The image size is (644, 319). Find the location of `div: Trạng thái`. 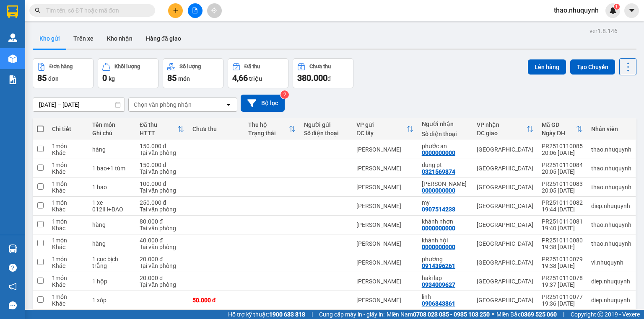

div: Trạng thái is located at coordinates (268, 134).